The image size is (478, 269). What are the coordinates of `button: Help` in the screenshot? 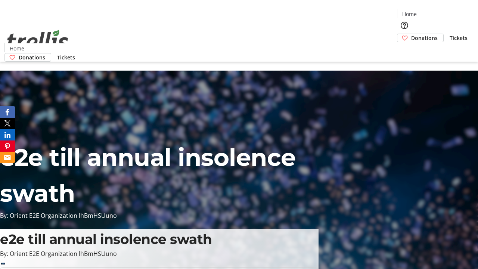 It's located at (404, 25).